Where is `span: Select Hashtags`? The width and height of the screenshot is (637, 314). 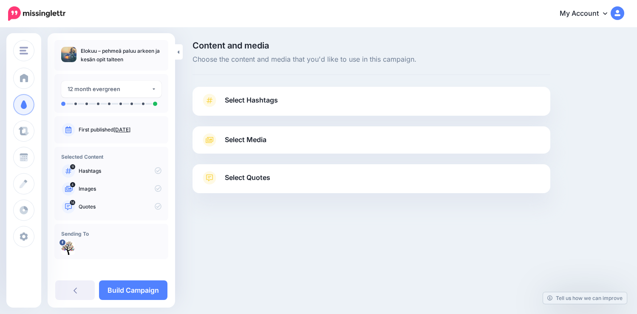 span: Select Hashtags is located at coordinates (251, 100).